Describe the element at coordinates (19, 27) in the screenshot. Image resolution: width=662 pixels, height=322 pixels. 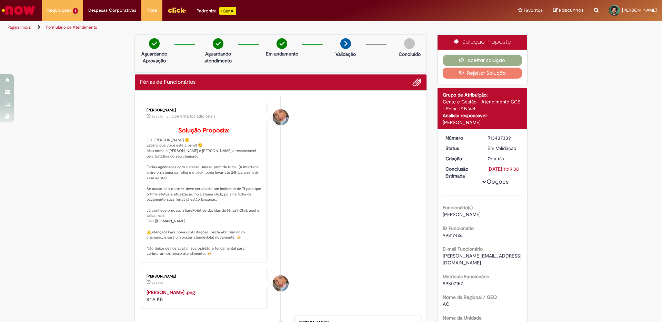
I see `a: Página inicial` at that location.